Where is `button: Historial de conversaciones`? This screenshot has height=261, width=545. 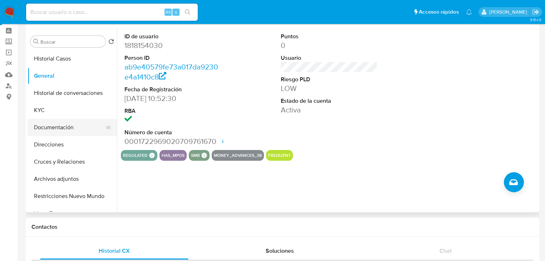 button: Historial de conversaciones is located at coordinates (72, 93).